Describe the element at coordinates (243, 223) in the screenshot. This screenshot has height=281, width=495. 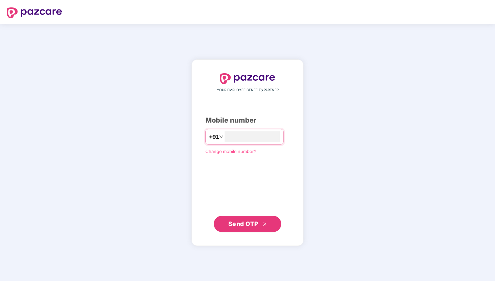
I see `span: Send OTP` at that location.